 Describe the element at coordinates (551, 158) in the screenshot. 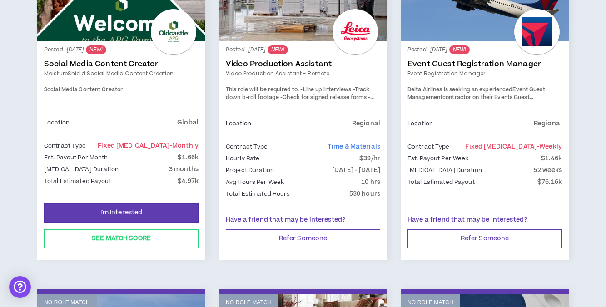

I see `p: $1.46k` at that location.